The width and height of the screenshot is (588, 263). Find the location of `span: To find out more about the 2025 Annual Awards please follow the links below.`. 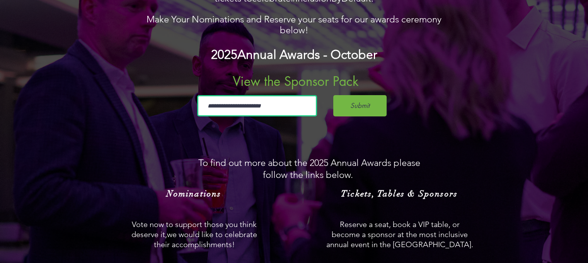

span: To find out more about the 2025 Annual Awards please follow the links below. is located at coordinates (309, 169).